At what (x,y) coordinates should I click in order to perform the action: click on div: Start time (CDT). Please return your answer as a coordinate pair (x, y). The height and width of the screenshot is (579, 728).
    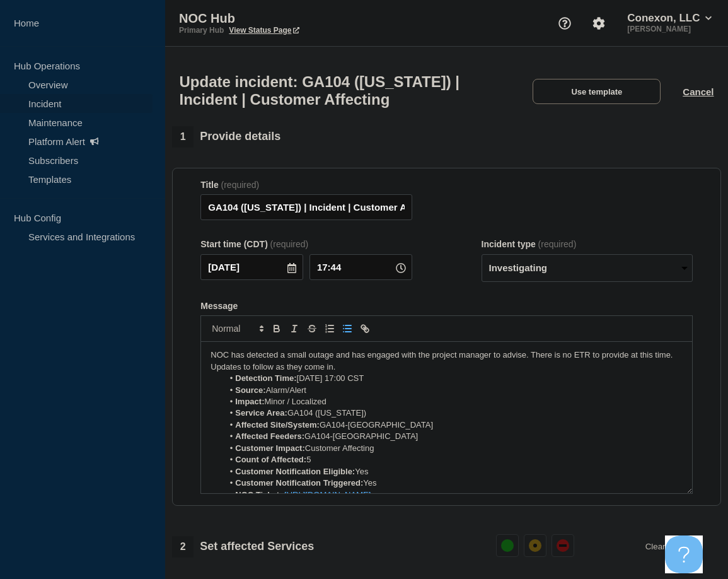
    Looking at the image, I should click on (306, 244).